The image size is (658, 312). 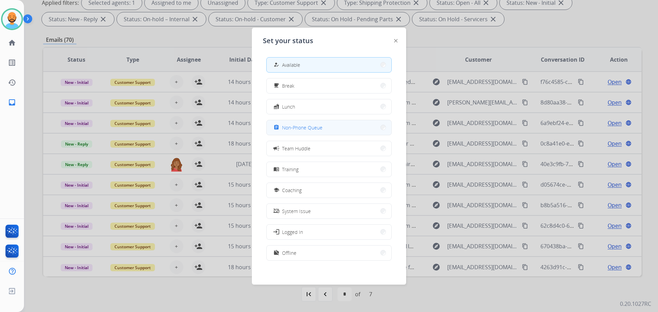 I want to click on button: Lunch, so click(x=329, y=107).